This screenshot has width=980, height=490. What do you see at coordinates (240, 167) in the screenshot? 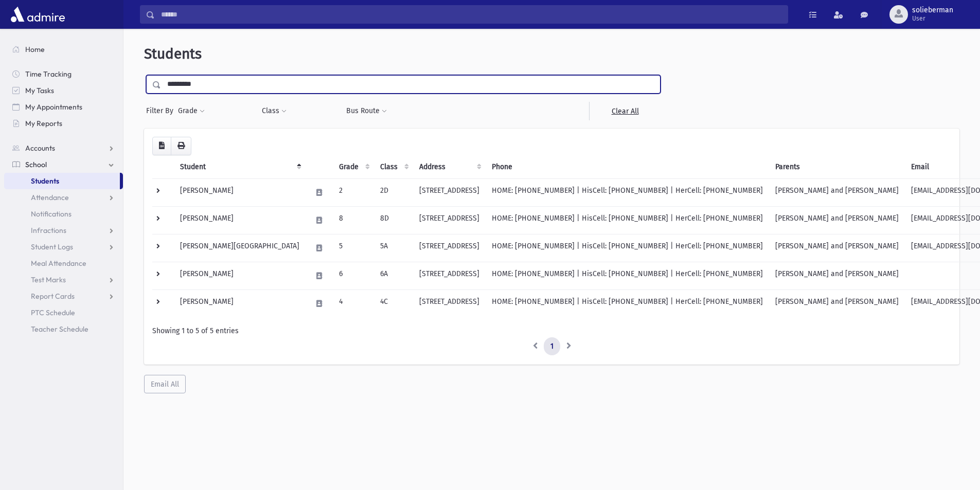
I see `th: Student: activate to sort column descending` at bounding box center [240, 167].